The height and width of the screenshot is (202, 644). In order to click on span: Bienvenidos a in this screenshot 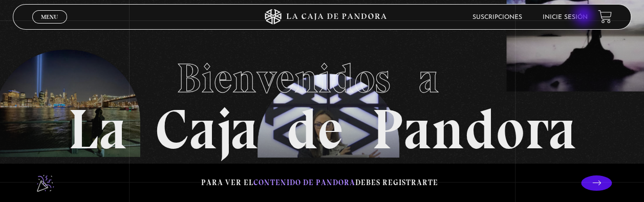, I will do `click(322, 78)`.